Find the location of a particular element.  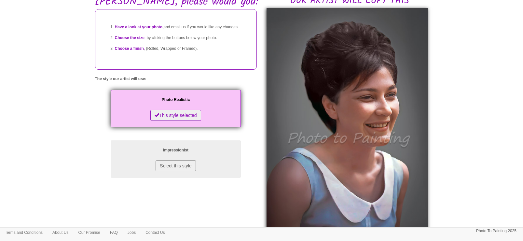

a: FAQ is located at coordinates (114, 232).